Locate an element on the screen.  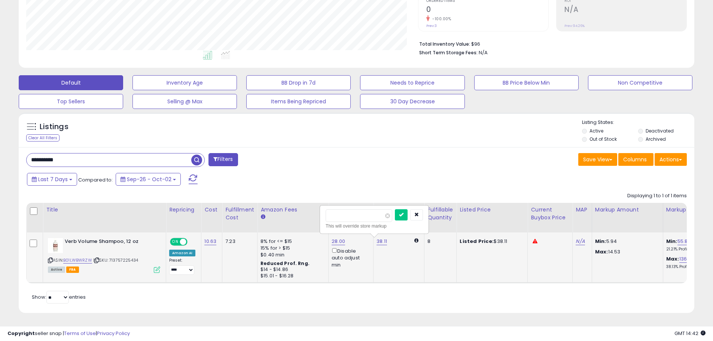
button: Columns is located at coordinates (636, 159).